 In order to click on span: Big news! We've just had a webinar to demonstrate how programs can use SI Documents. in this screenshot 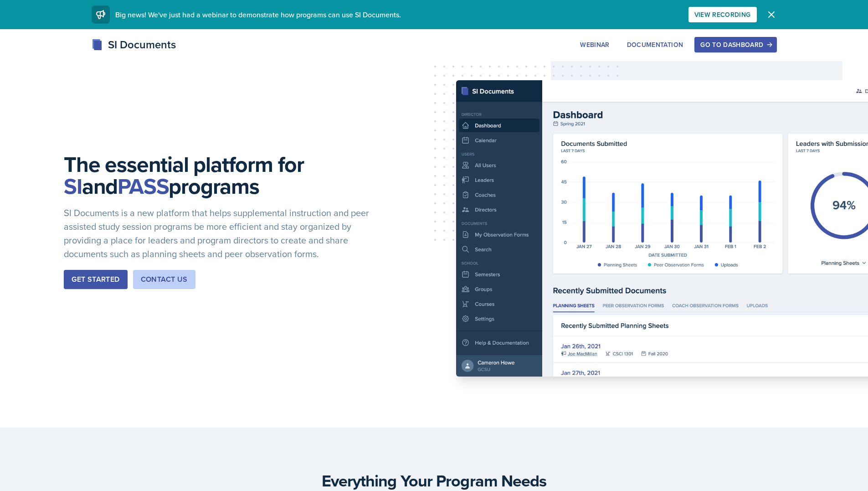, I will do `click(258, 14)`.